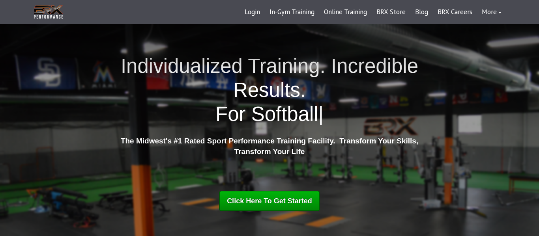  What do you see at coordinates (270, 146) in the screenshot?
I see `strong: The Midwest's #1 Rated Sport Performance Training Facility. Transform Your Skills, Transform Your...` at bounding box center [270, 146].